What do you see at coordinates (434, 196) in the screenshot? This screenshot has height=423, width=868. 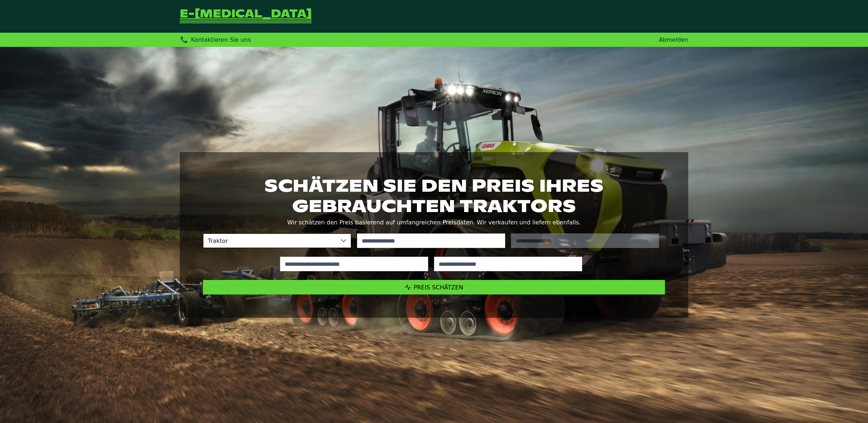 I see `h1: Schätzen Sie den Preis Ihres gebrauchten Traktors` at bounding box center [434, 196].